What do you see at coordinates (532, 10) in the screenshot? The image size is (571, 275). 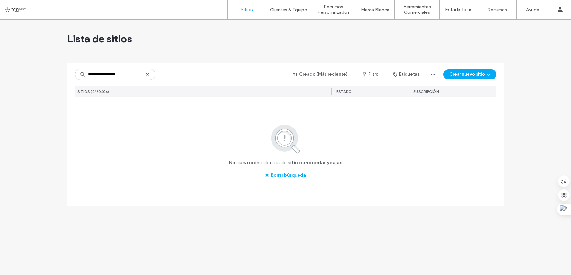 I see `label: Ayuda` at bounding box center [532, 10].